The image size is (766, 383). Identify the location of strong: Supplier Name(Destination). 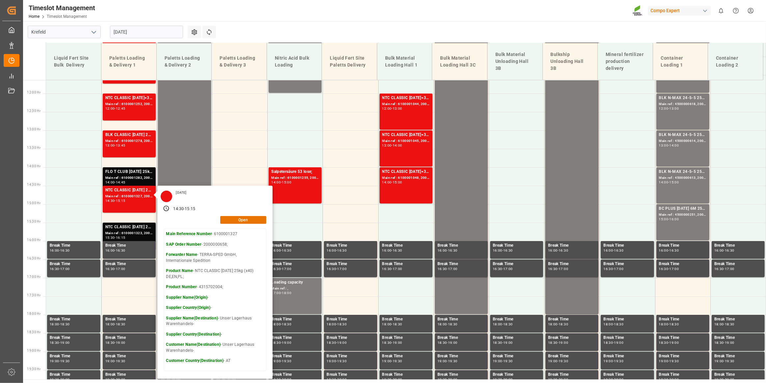
(192, 318).